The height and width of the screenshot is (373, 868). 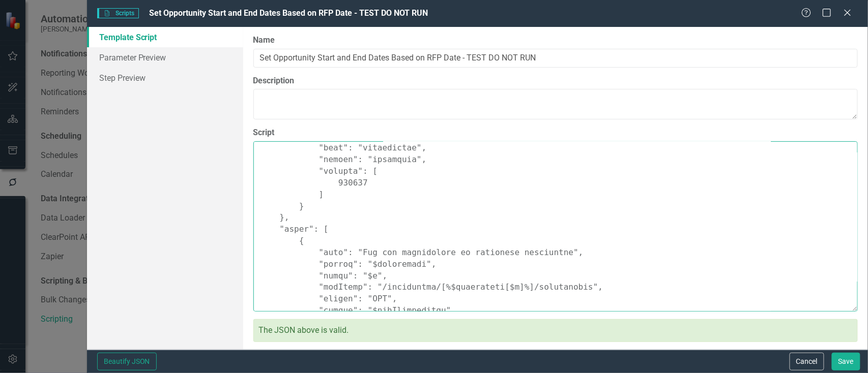 What do you see at coordinates (556, 133) in the screenshot?
I see `label: Script` at bounding box center [556, 133].